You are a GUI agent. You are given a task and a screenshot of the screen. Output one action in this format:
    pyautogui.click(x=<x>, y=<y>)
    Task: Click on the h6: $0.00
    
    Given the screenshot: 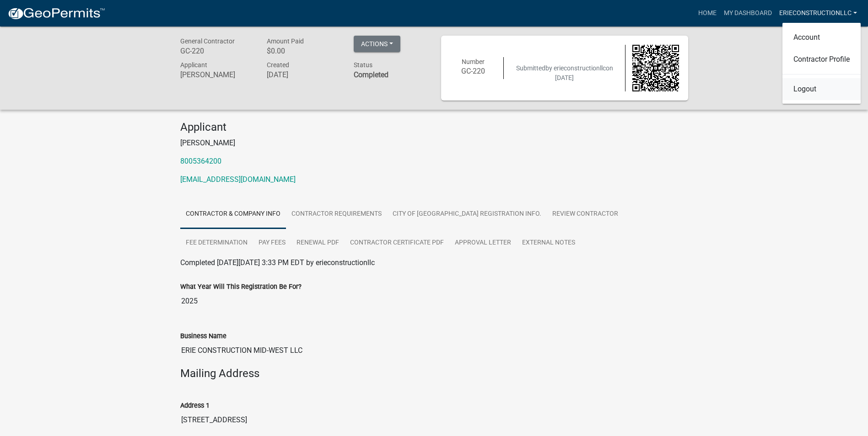 What is the action you would take?
    pyautogui.click(x=303, y=51)
    